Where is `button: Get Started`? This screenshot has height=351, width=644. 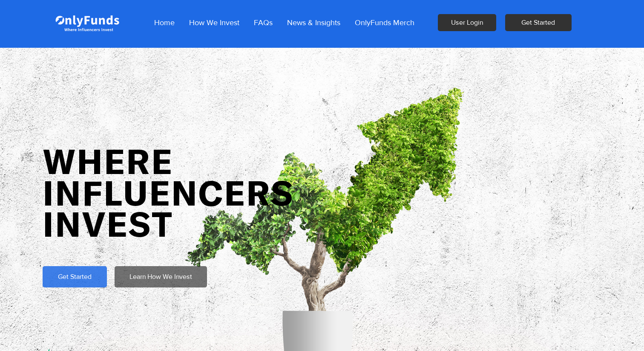
button: Get Started is located at coordinates (538, 23).